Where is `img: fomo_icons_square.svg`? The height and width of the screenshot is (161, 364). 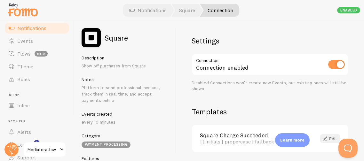 img: fomo_icons_square.svg is located at coordinates (91, 38).